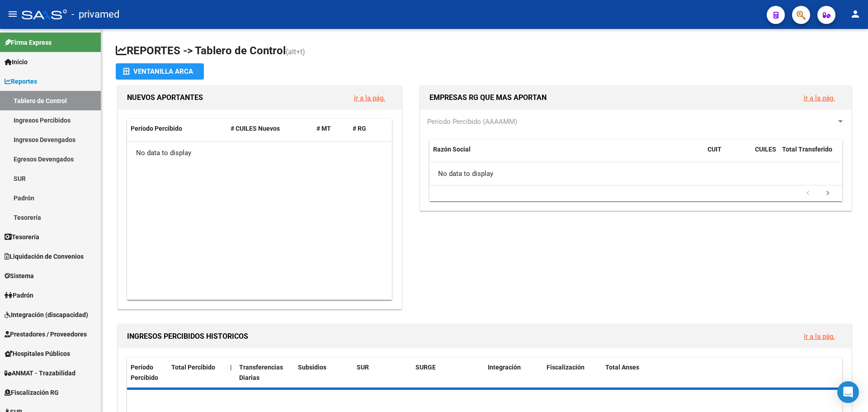 This screenshot has width=868, height=412. I want to click on datatable-header-cell: # RG, so click(367, 128).